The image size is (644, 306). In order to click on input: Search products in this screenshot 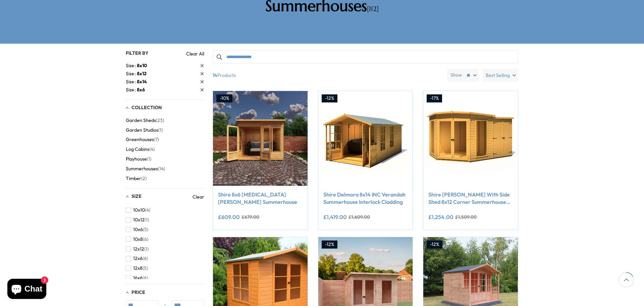, I will do `click(365, 57)`.